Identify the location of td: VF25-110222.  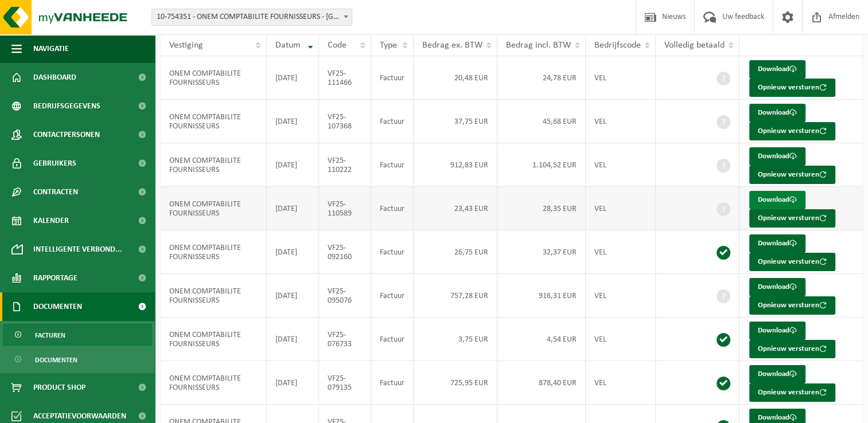
(345, 165).